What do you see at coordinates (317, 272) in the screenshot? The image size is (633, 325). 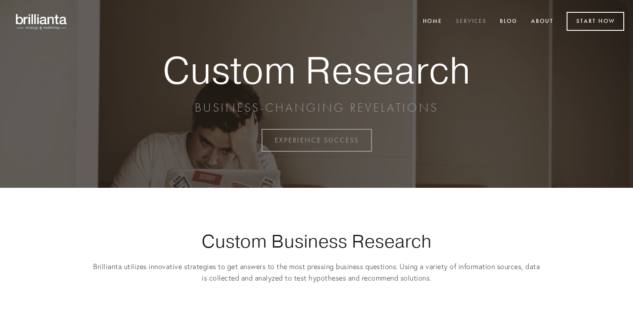 I see `p: Brillianta utilizes innovative strategies to get answers to the most pressing business questions....` at bounding box center [317, 272].